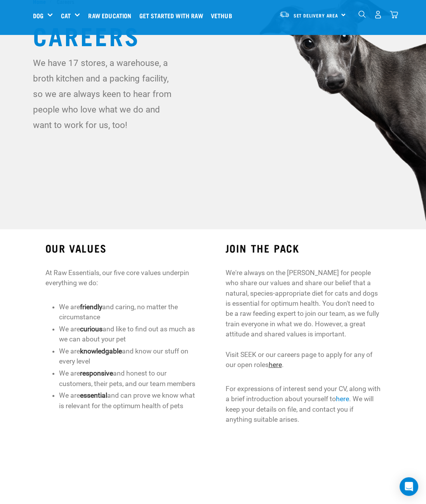 This screenshot has height=504, width=426. Describe the element at coordinates (409, 487) in the screenshot. I see `div: Open Intercom Messenger` at that location.